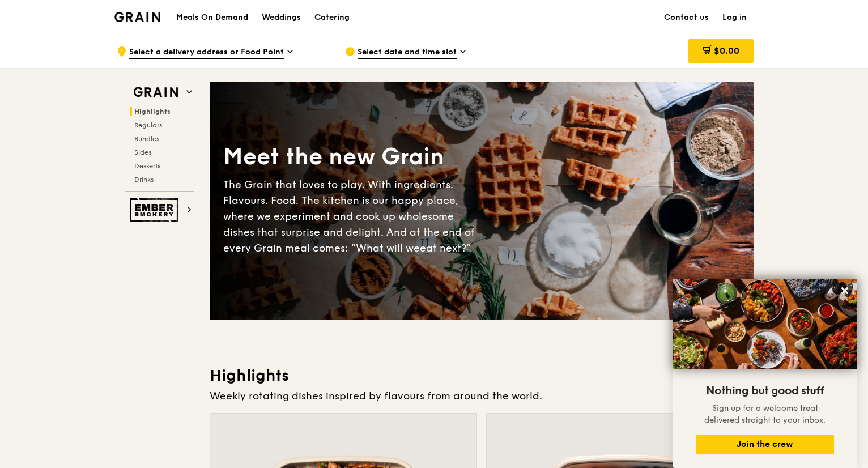  Describe the element at coordinates (482, 396) in the screenshot. I see `div: Weekly rotating dishes inspired by flavours from around the world.` at that location.